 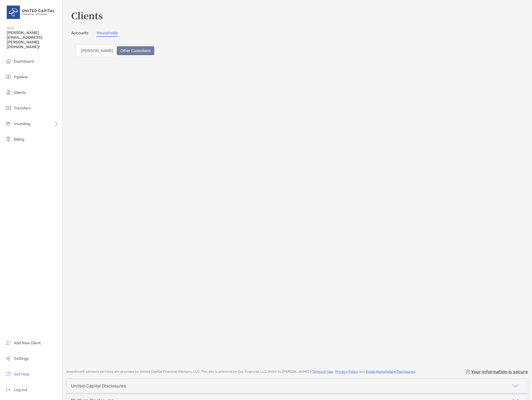 I want to click on span: Get Help, so click(x=21, y=374).